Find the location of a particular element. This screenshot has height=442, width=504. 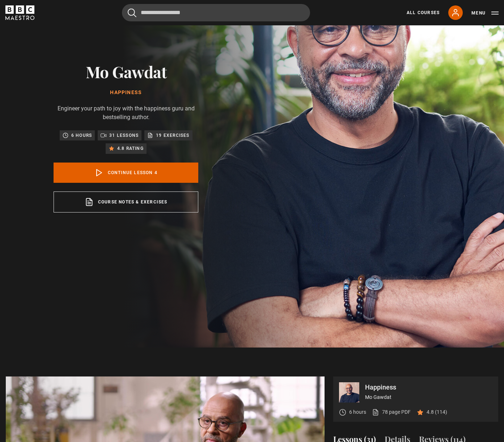

p: 4.8 rating is located at coordinates (131, 148).